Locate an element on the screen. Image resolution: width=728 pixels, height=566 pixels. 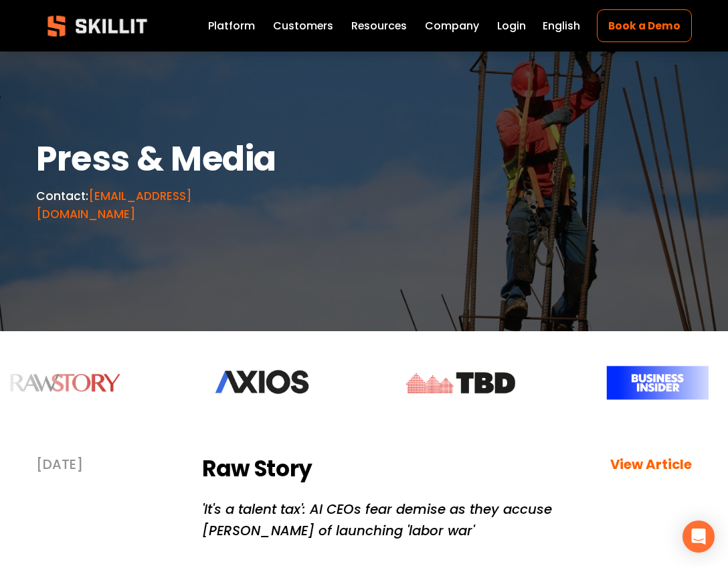
strong: View Article is located at coordinates (651, 464).